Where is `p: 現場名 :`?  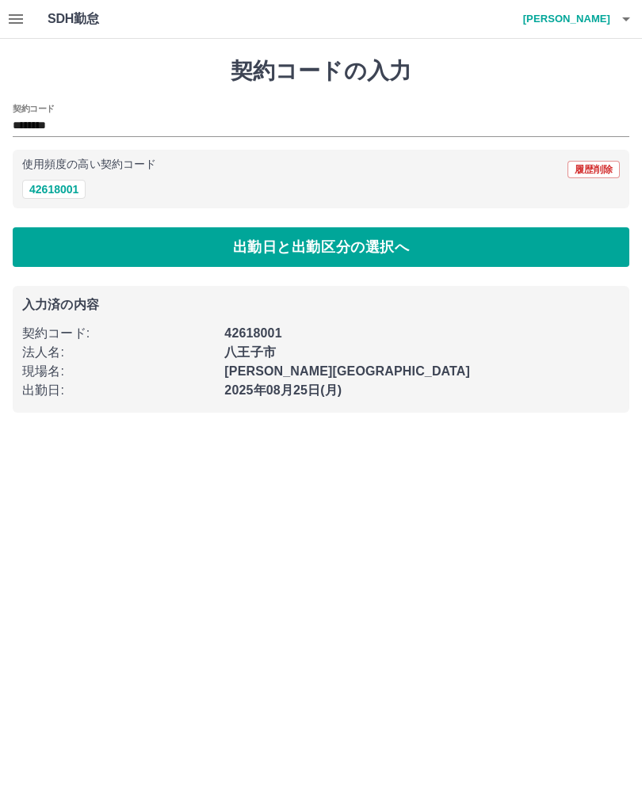
p: 現場名 : is located at coordinates (118, 372).